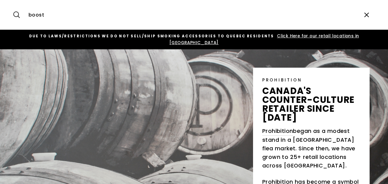 The image size is (388, 184). Describe the element at coordinates (311, 80) in the screenshot. I see `p: PROHIBITION` at that location.